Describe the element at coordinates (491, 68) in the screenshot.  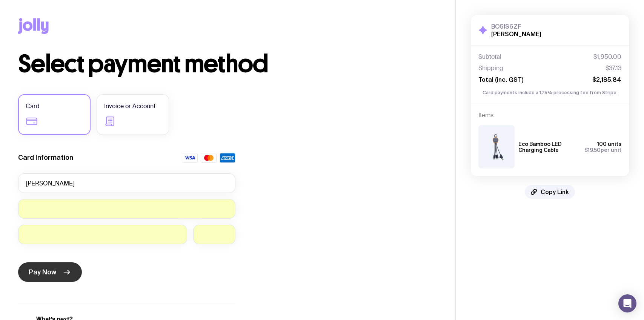
I see `span: Shipping` at that location.